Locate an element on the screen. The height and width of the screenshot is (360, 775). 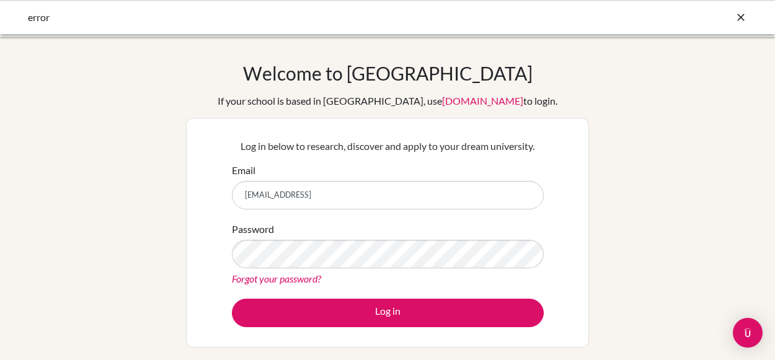
div: Open Intercom Messenger is located at coordinates (747, 333).